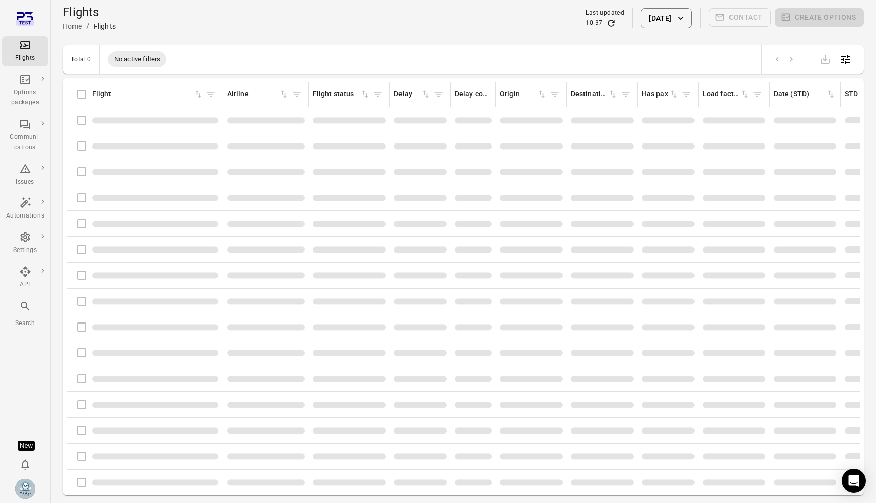 The width and height of the screenshot is (876, 503). What do you see at coordinates (686, 94) in the screenshot?
I see `span: Filter by has pax` at bounding box center [686, 94].